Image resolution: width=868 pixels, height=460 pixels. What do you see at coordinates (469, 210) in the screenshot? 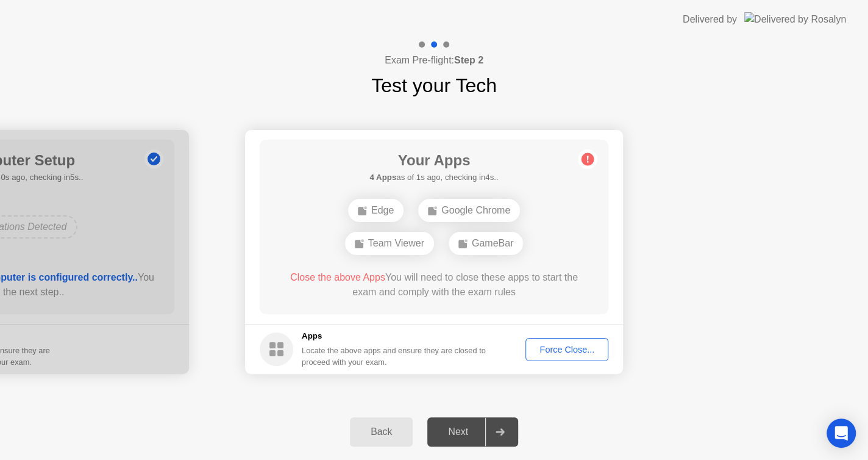
I see `div: Google Chrome` at bounding box center [469, 210].